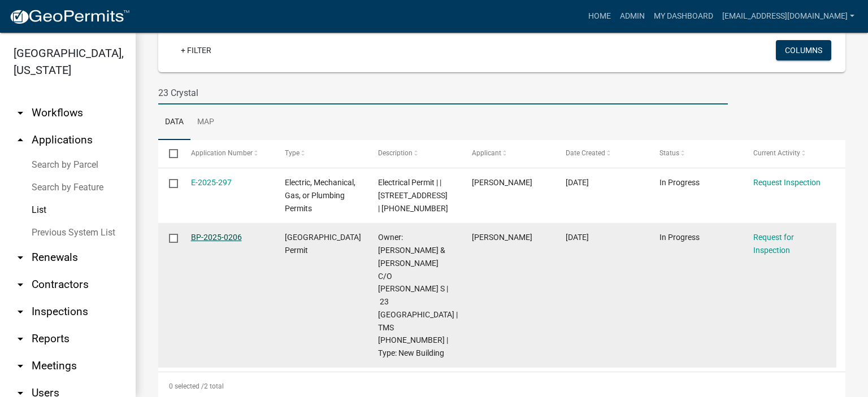  What do you see at coordinates (486, 153) in the screenshot?
I see `span: Applicant` at bounding box center [486, 153].